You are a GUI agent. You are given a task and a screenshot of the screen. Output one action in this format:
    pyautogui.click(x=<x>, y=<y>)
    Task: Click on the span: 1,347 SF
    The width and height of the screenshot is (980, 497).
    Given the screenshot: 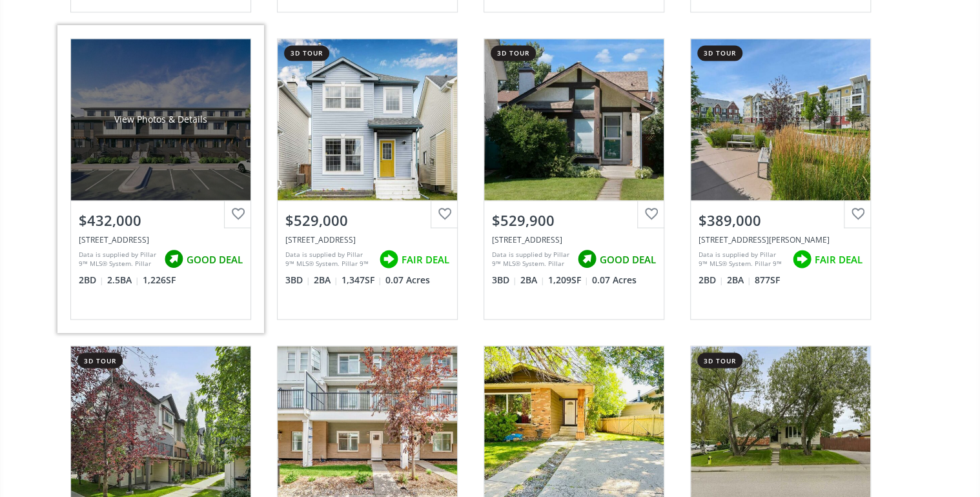 What is the action you would take?
    pyautogui.click(x=361, y=279)
    